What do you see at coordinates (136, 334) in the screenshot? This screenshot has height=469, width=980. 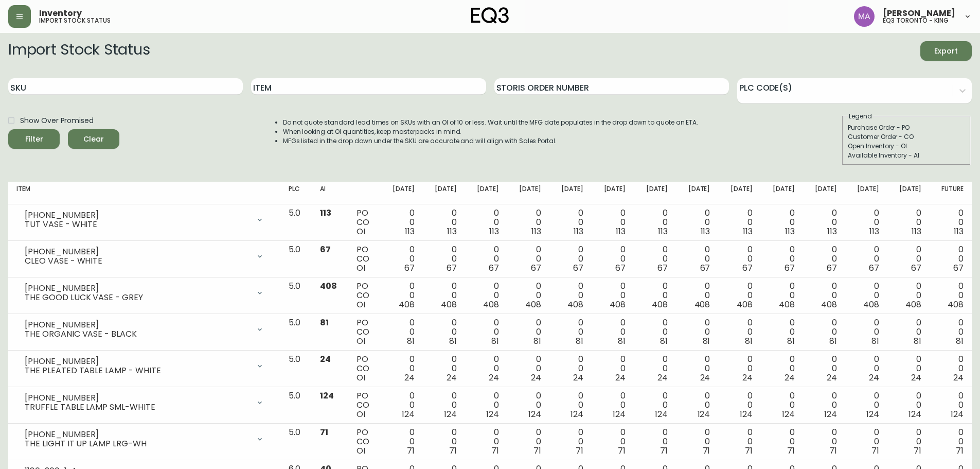 I see `div: THE ORGANIC VASE - BLACK` at bounding box center [136, 334].